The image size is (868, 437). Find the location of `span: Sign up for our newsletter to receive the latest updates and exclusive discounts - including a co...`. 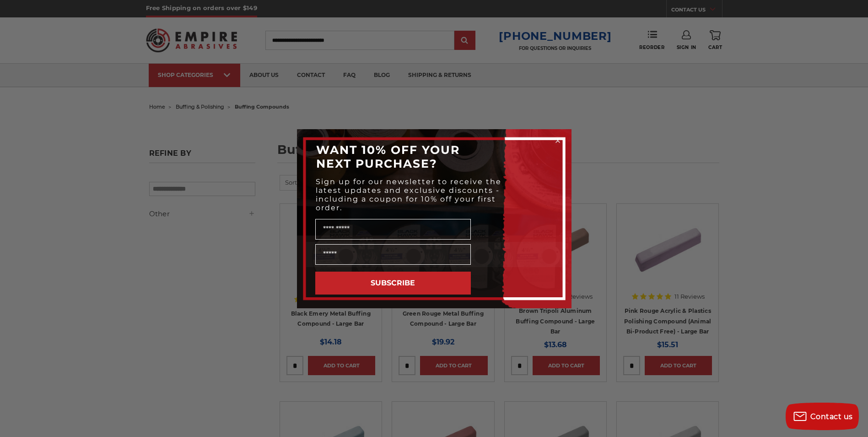

span: Sign up for our newsletter to receive the latest updates and exclusive discounts - including a co... is located at coordinates (408, 195).